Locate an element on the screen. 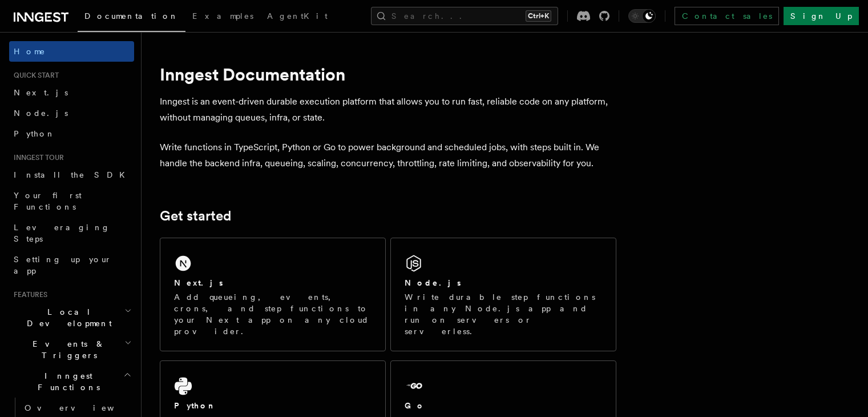 Image resolution: width=868 pixels, height=417 pixels. span: Setting up your app is located at coordinates (63, 265).